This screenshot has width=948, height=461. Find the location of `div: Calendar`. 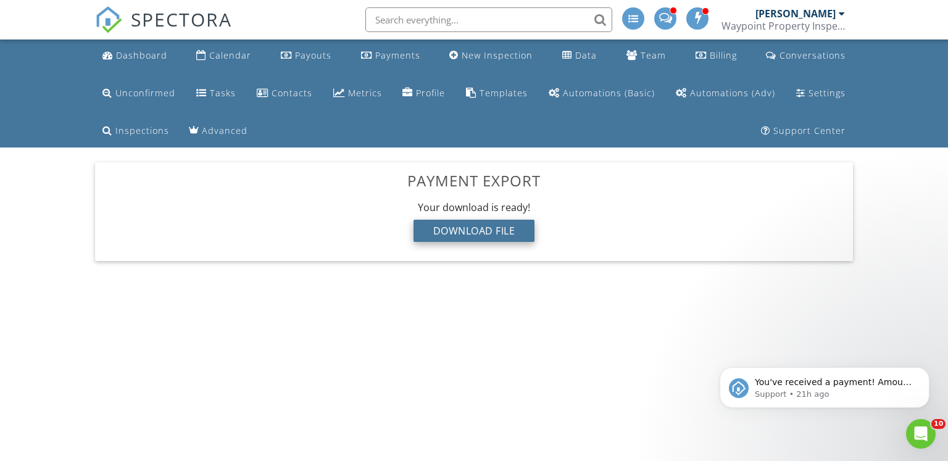

div: Calendar is located at coordinates (230, 55).